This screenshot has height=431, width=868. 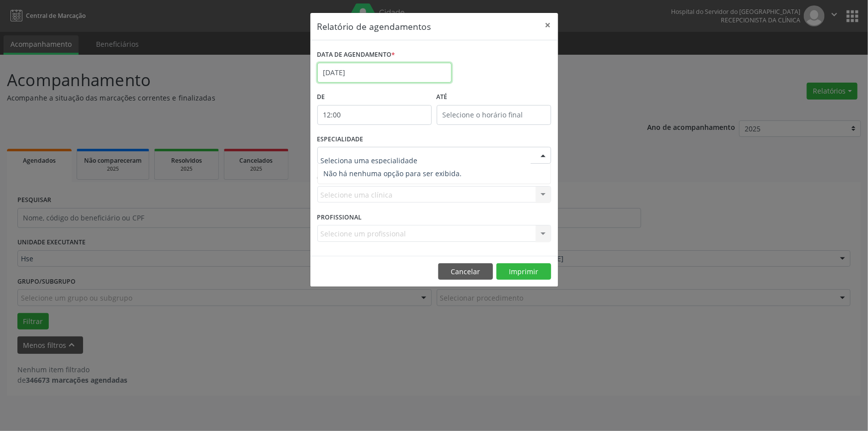 I want to click on button: Cancelar, so click(x=466, y=272).